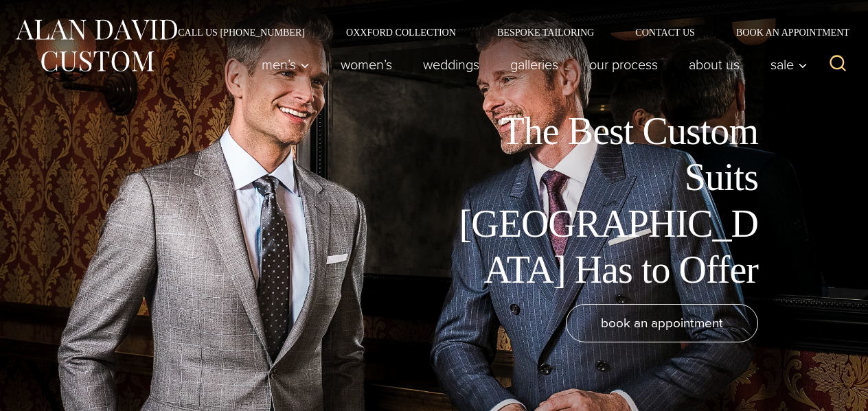 The image size is (868, 411). What do you see at coordinates (838, 64) in the screenshot?
I see `button: View Search Form` at bounding box center [838, 64].